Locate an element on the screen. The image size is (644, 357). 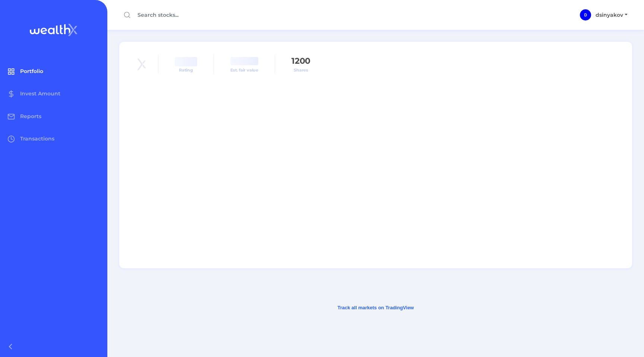
span: 1200 is located at coordinates (301, 65).